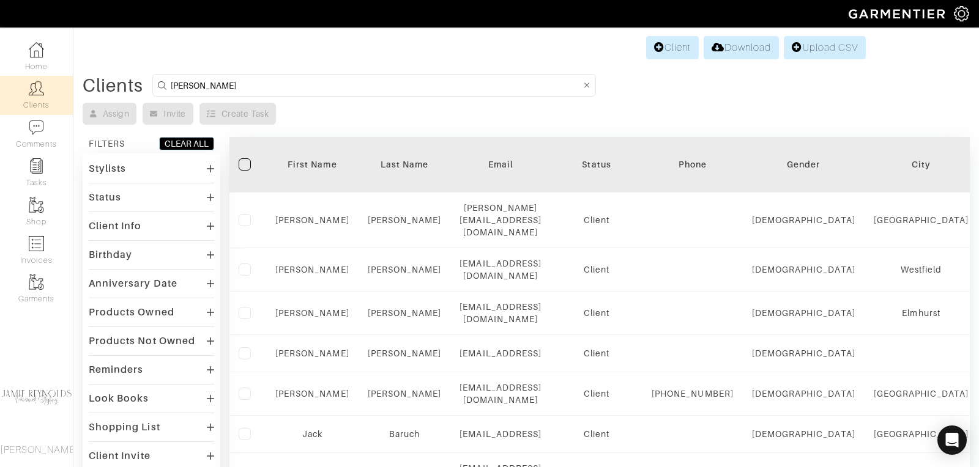 This screenshot has height=467, width=979. What do you see at coordinates (312, 434) in the screenshot?
I see `a: Jack` at bounding box center [312, 434].